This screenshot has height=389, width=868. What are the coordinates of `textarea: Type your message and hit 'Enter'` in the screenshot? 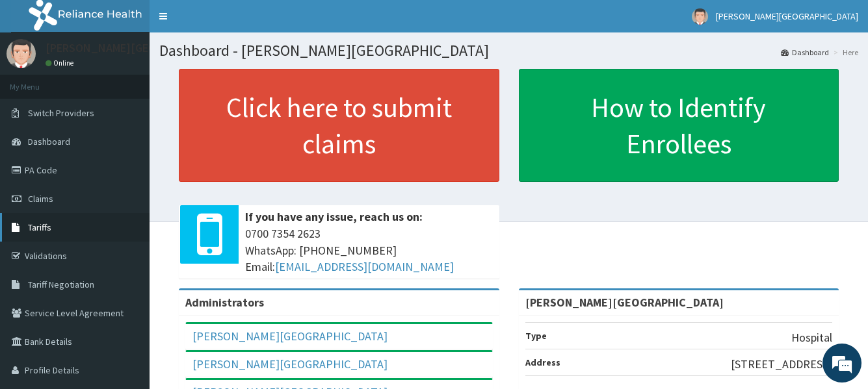 It's located at (127, 277).